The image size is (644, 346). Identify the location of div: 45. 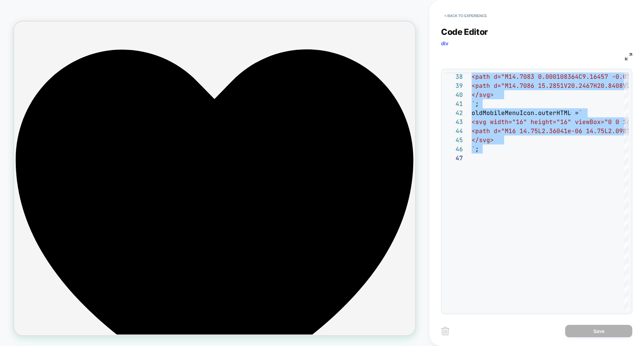
(454, 140).